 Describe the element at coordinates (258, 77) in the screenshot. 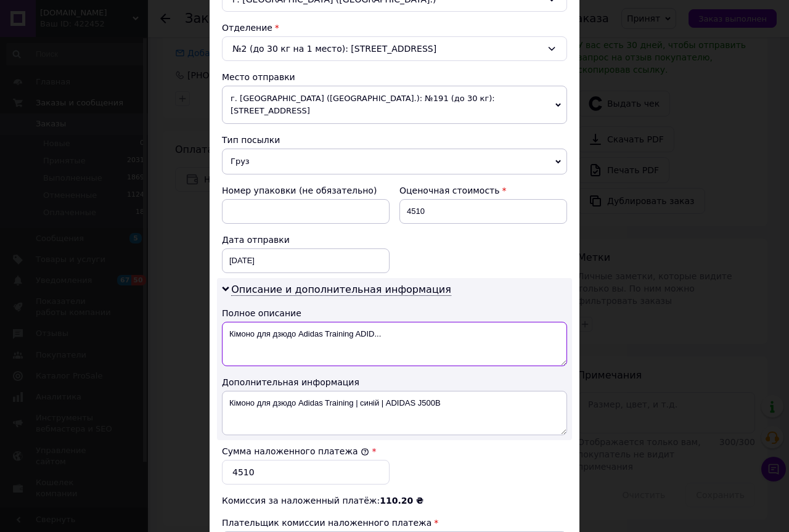

I see `span: Место отправки` at that location.